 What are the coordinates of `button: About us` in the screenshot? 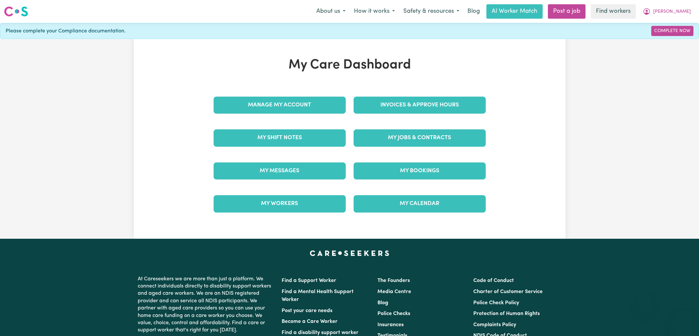 It's located at (331, 11).